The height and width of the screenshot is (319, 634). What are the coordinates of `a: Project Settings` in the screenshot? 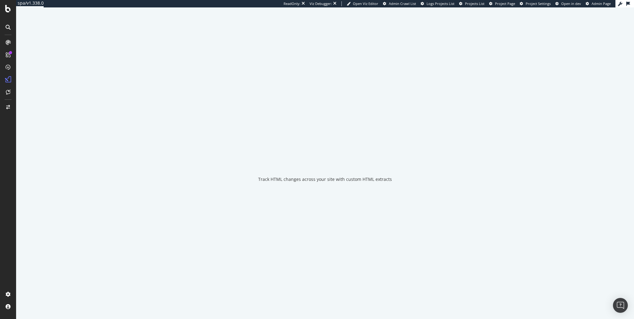 It's located at (535, 4).